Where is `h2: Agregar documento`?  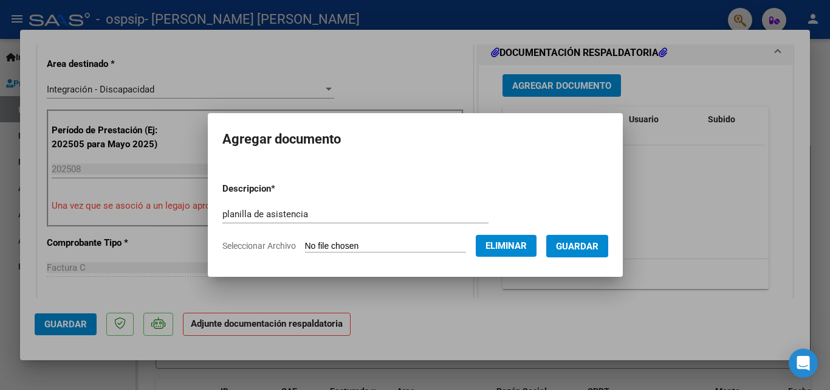
h2: Agregar documento is located at coordinates (415, 139).